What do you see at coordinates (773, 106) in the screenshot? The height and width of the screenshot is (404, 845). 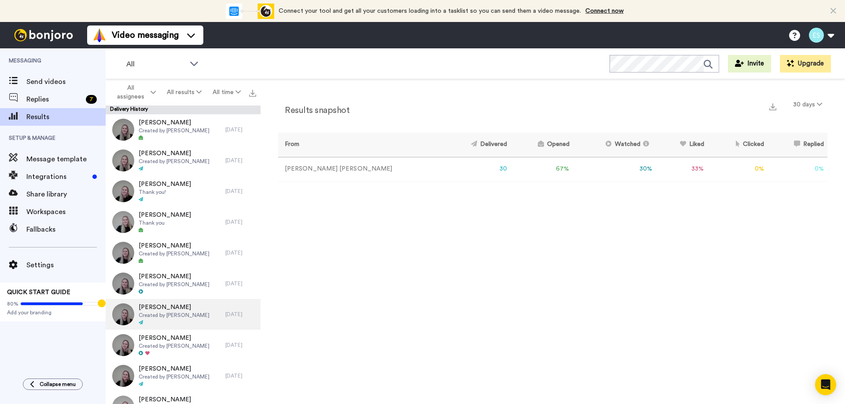 I see `button: Export a summary of each team member’s results that match this filter now.` at bounding box center [773, 106].